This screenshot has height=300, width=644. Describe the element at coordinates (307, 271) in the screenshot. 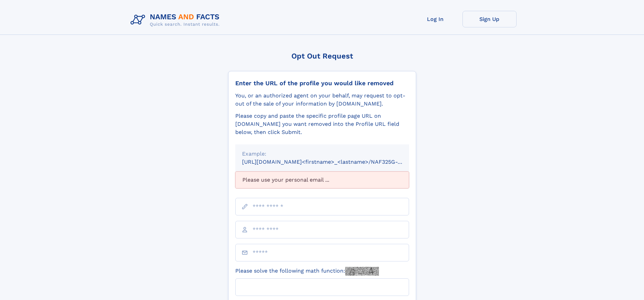

I see `label: Please solve the following math function:` at that location.